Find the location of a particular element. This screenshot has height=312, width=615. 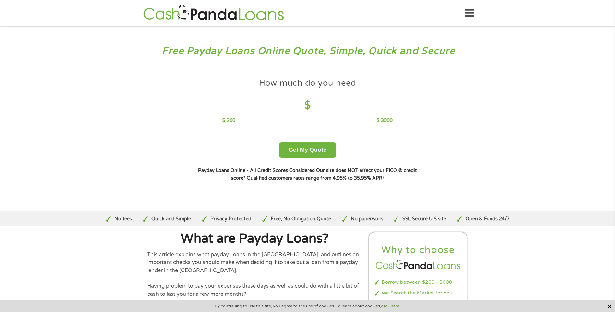

span: By continuing to use this site, you agree to the use of cookies. To learn about cookies, is located at coordinates (307, 306).